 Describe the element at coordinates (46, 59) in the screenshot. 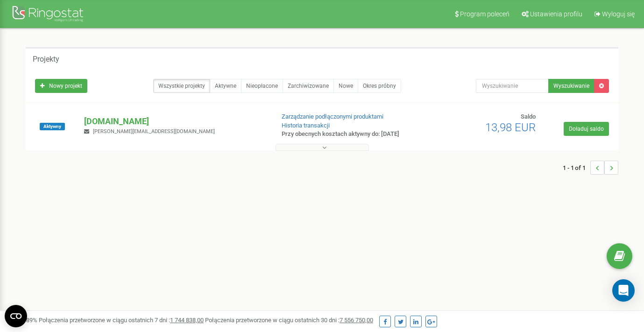

I see `h5: Projekty` at that location.